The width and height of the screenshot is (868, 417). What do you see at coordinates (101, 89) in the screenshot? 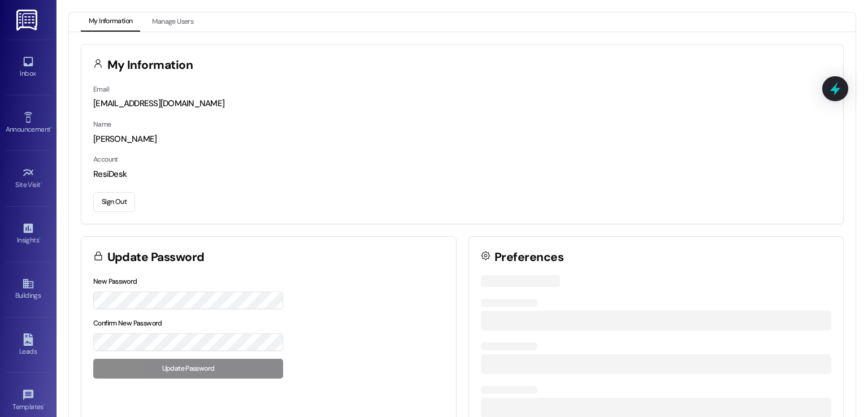
I see `label: Email` at bounding box center [101, 89].